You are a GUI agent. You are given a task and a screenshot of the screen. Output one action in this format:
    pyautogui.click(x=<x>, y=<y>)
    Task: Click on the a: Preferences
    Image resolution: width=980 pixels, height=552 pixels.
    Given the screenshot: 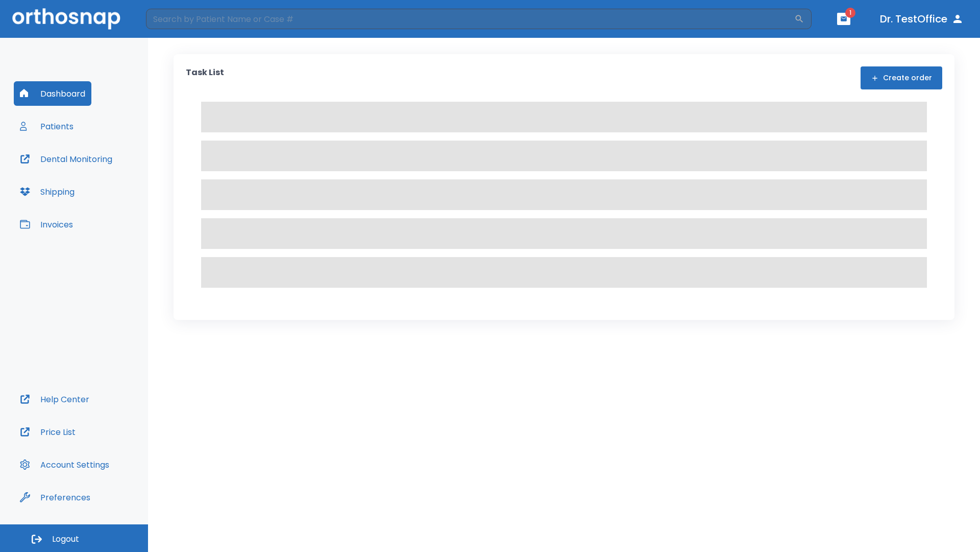 What is the action you would take?
    pyautogui.click(x=55, y=497)
    